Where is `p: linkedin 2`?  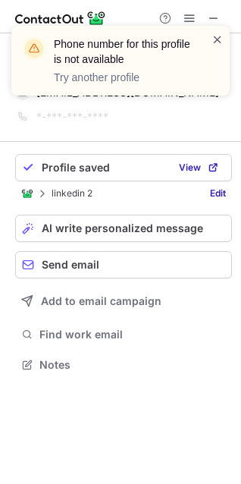 p: linkedin 2 is located at coordinates (72, 193).